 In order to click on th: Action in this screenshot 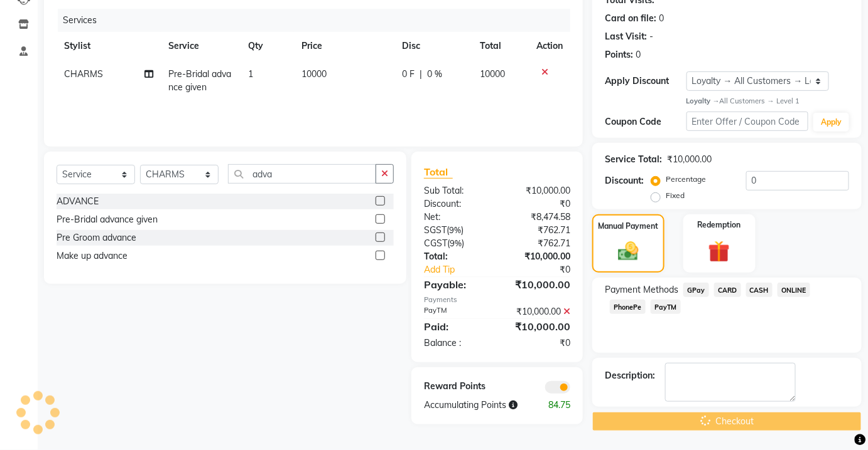, I will do `click(550, 46)`.